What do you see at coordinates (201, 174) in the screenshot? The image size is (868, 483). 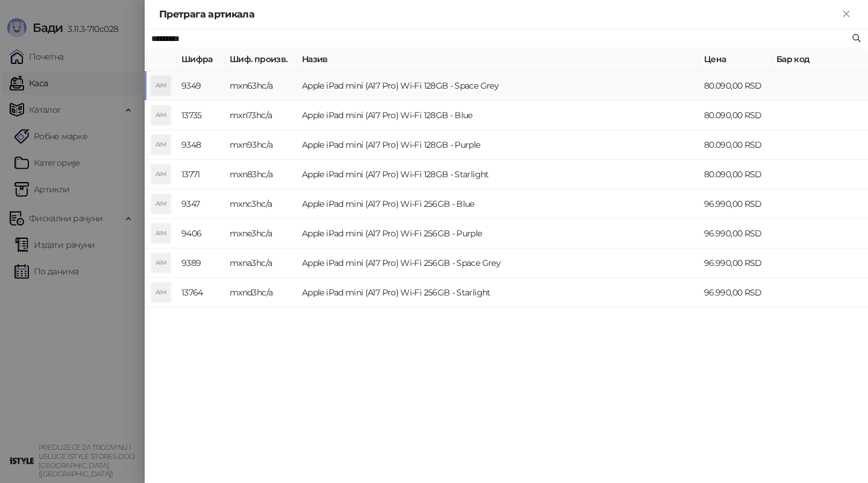 I see `td: 13771` at bounding box center [201, 174].